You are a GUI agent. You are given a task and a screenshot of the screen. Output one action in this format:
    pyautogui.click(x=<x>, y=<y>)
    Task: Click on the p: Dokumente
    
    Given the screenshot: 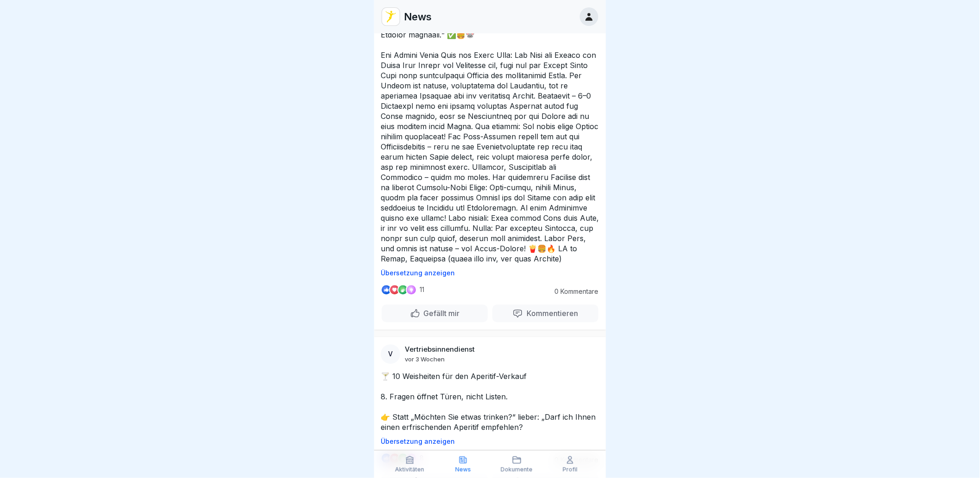 What is the action you would take?
    pyautogui.click(x=516, y=470)
    